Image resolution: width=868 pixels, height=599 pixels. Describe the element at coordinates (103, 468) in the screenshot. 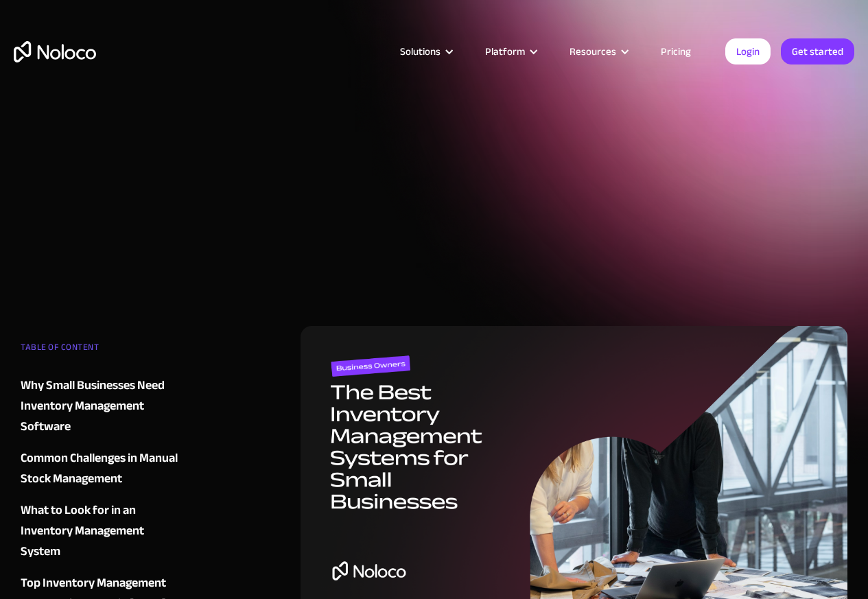

I see `div: Common Challenges in Manual Stock Management` at that location.